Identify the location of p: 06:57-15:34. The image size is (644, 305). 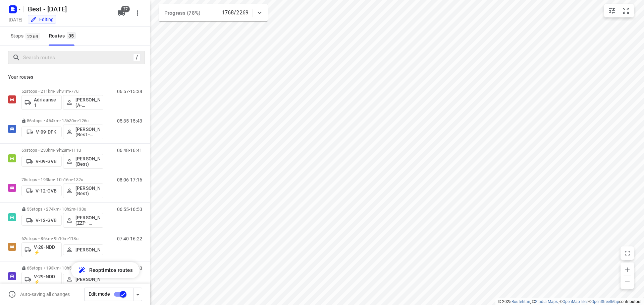
(129, 91).